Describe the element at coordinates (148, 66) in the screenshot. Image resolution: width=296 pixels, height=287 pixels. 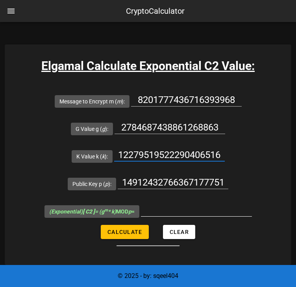
I see `h3: Elgamal Calculate Exponential C2 Value:` at that location.